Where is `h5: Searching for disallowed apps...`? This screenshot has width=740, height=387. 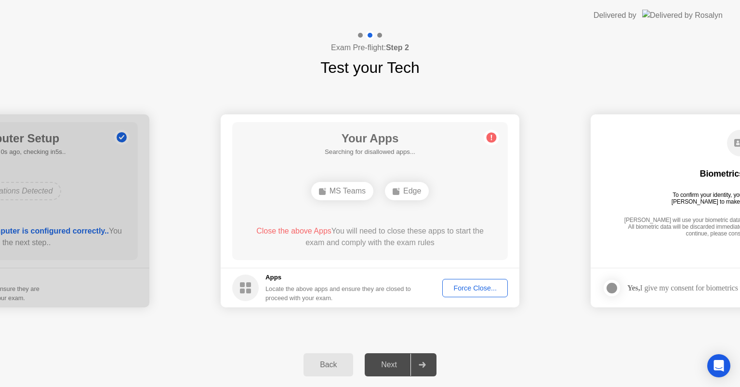 h5: Searching for disallowed apps... is located at coordinates (370, 152).